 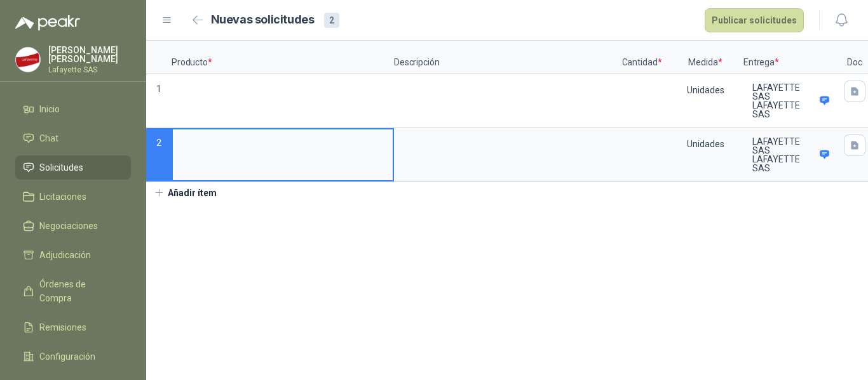 I want to click on button: Publicar solicitudes, so click(x=754, y=20).